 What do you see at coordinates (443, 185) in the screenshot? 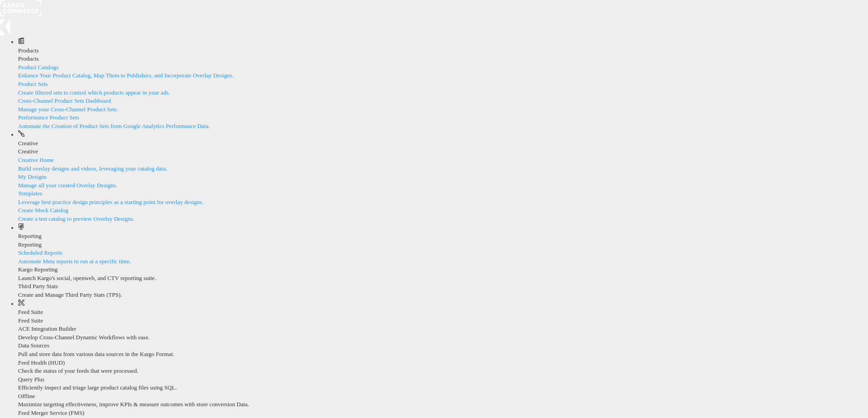
I see `div: Manage all your created Overlay Designs.` at bounding box center [443, 185].